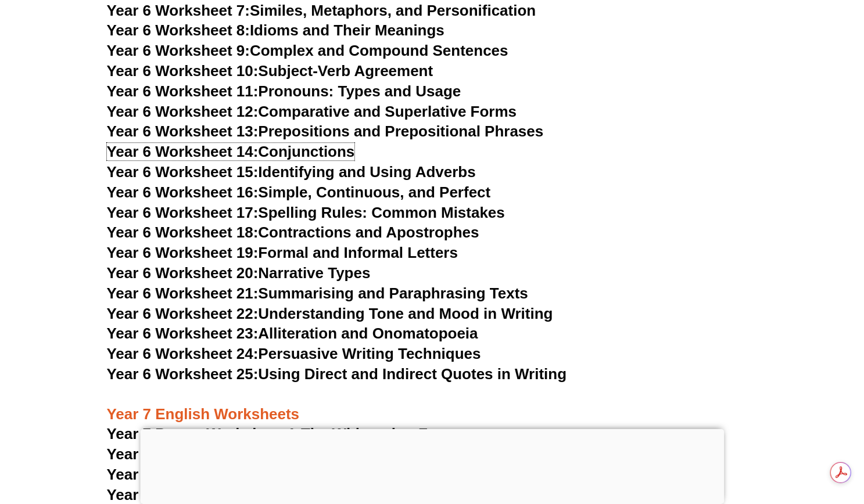  What do you see at coordinates (183, 253) in the screenshot?
I see `span: Year 6 Worksheet 19:` at bounding box center [183, 253].